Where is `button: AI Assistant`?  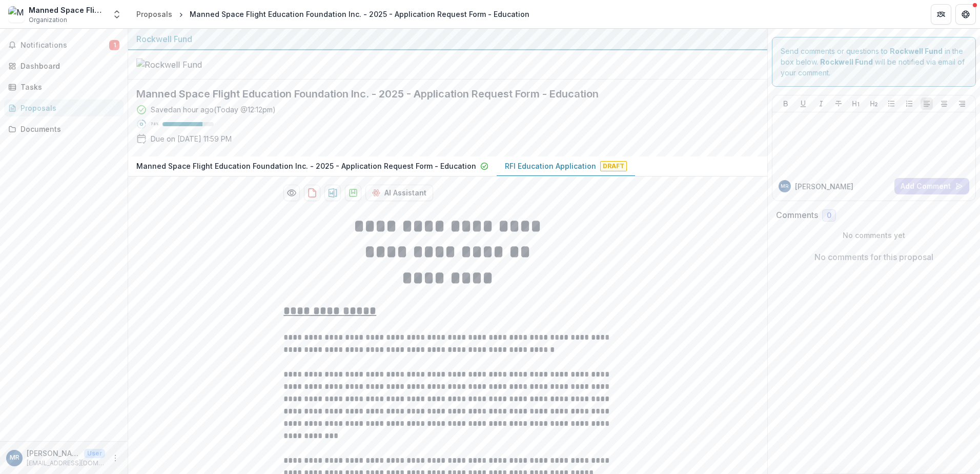 button: AI Assistant is located at coordinates (399, 193).